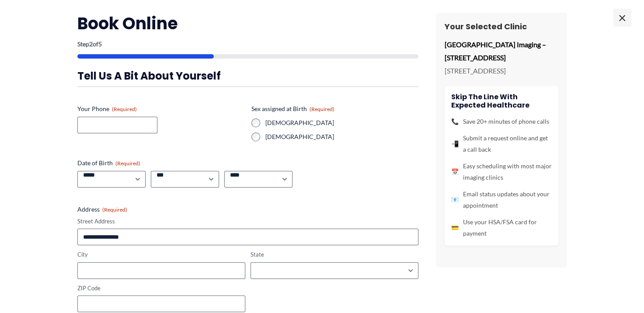 Image resolution: width=644 pixels, height=313 pixels. Describe the element at coordinates (91, 44) in the screenshot. I see `span: 2` at that location.